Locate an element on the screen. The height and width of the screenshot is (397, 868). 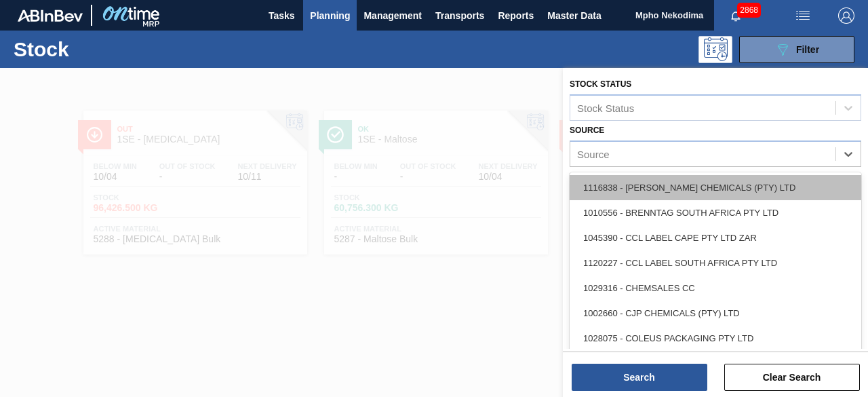
span: 2868 is located at coordinates (748, 10).